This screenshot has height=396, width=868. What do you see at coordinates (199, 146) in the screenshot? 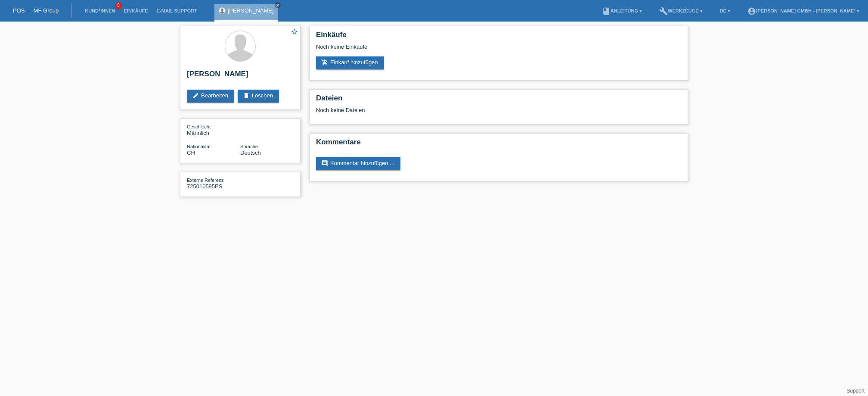
I see `span: Nationalität` at bounding box center [199, 146].